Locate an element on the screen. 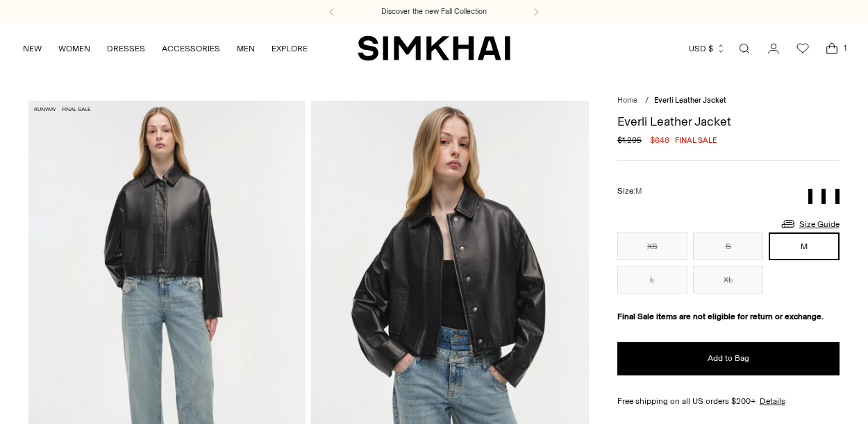 The height and width of the screenshot is (424, 868). button: XS is located at coordinates (652, 247).